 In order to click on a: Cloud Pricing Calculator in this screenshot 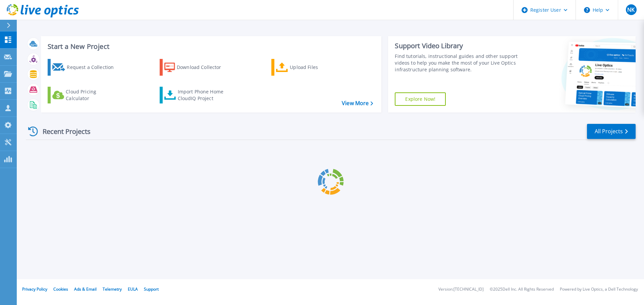, I will do `click(85, 95)`.